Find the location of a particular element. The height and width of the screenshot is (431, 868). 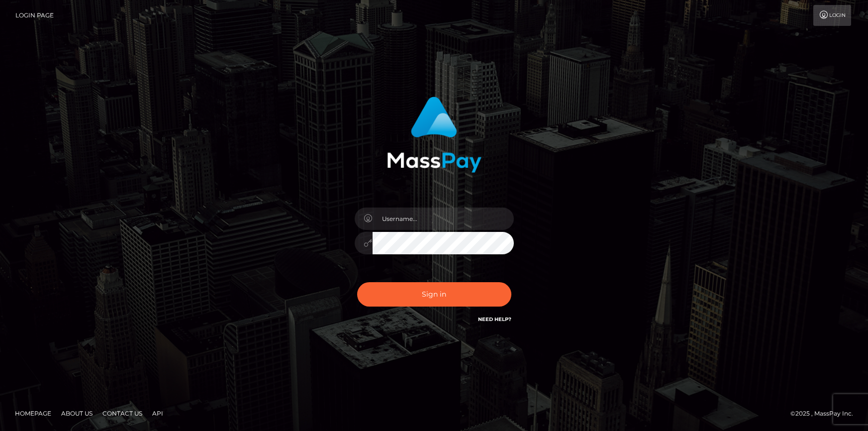

input: Username... is located at coordinates (443, 218).